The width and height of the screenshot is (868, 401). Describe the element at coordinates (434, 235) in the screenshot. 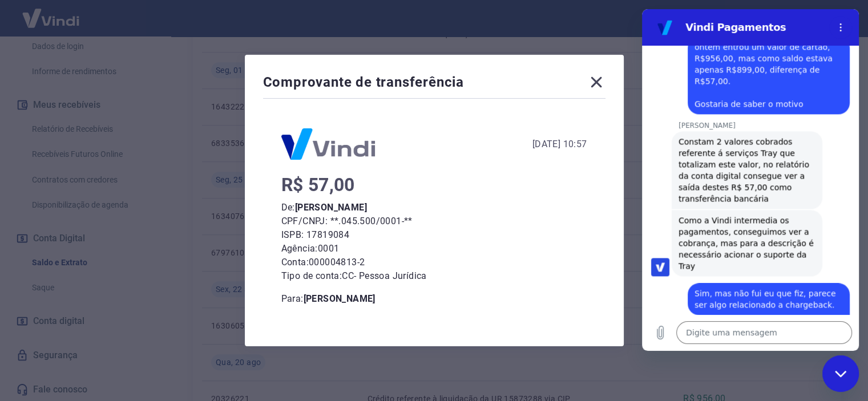

I see `p: ISPB: 17819084` at that location.